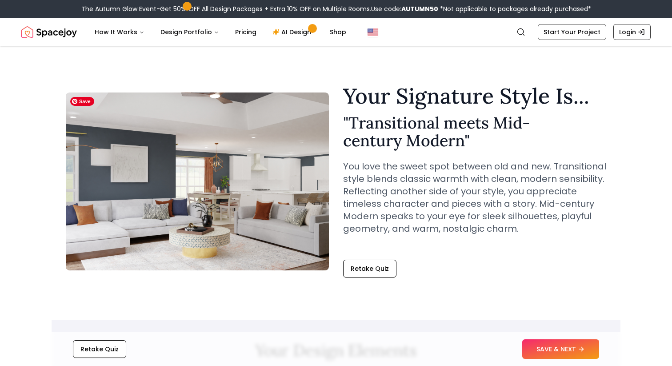 This screenshot has height=366, width=672. Describe the element at coordinates (560, 349) in the screenshot. I see `button: SAVE & NEXT` at that location.